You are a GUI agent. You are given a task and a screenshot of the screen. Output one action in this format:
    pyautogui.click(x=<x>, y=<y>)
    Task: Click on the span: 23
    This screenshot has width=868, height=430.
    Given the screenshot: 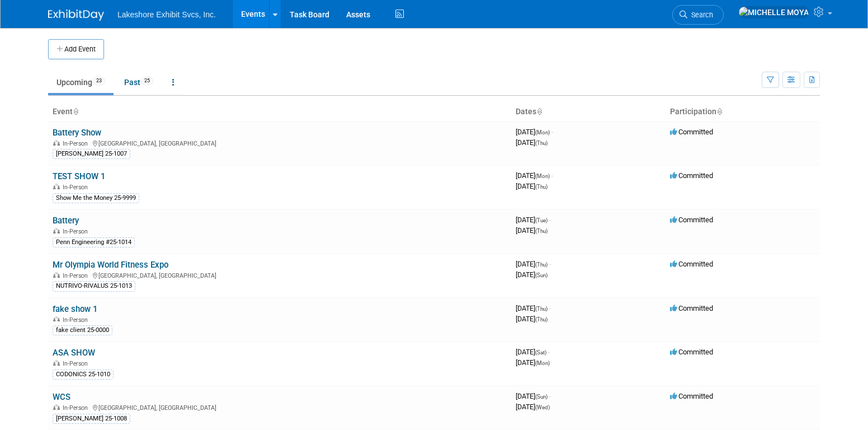 What is the action you would take?
    pyautogui.click(x=99, y=81)
    